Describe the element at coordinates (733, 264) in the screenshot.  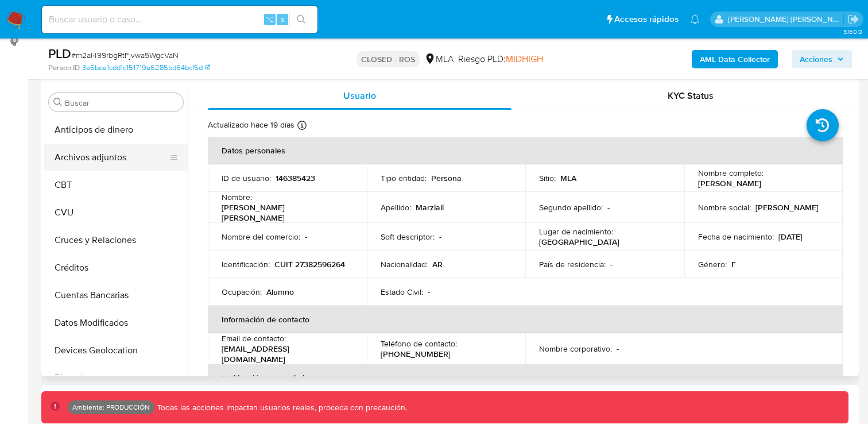
I see `p: F` at that location.